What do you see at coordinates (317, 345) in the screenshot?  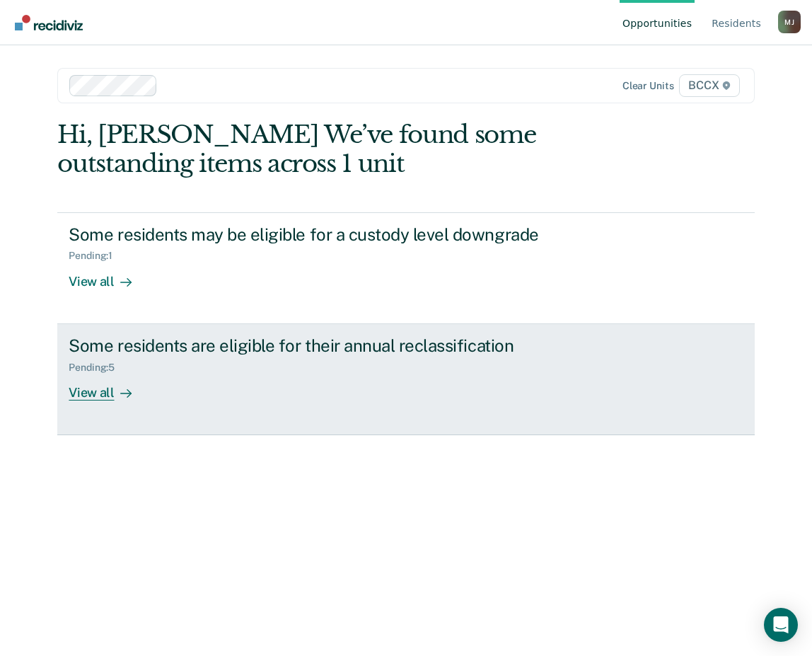 I see `div: Some residents are eligible for their annual reclassification` at bounding box center [317, 345].